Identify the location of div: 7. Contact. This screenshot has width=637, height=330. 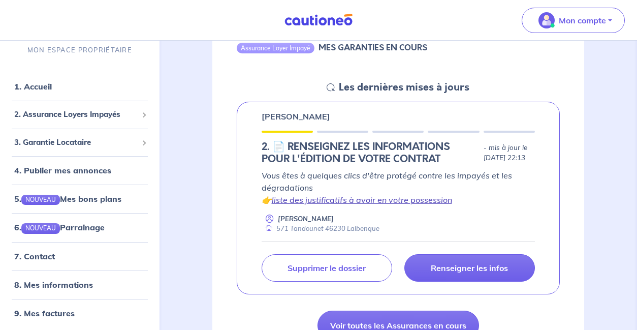
(80, 256).